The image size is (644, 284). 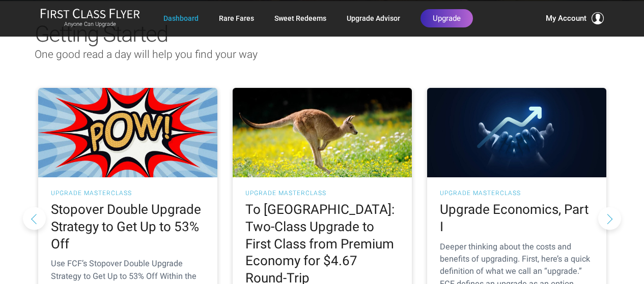 What do you see at coordinates (90, 24) in the screenshot?
I see `small: Anyone Can Upgrade` at bounding box center [90, 24].